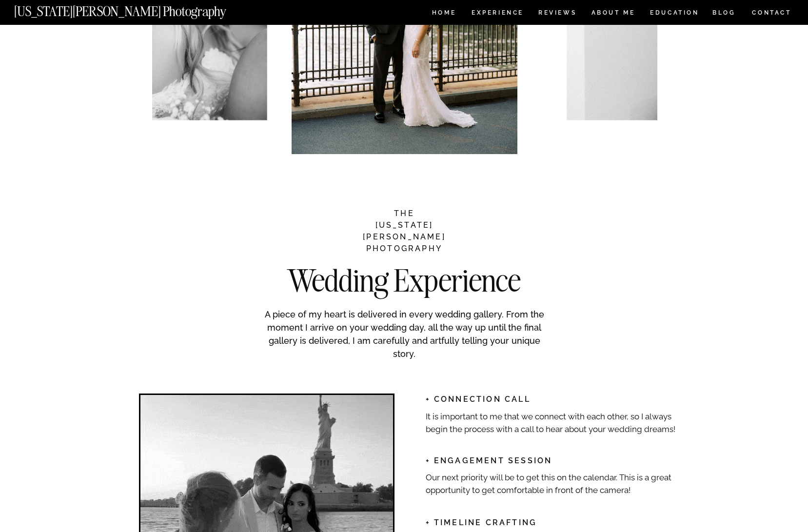 The height and width of the screenshot is (532, 808). I want to click on nav: CONTACT, so click(772, 13).